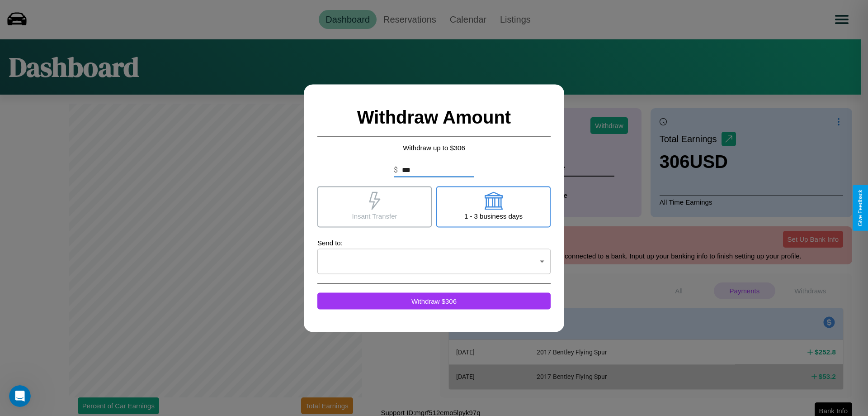  I want to click on div: Give Feedback, so click(861, 208).